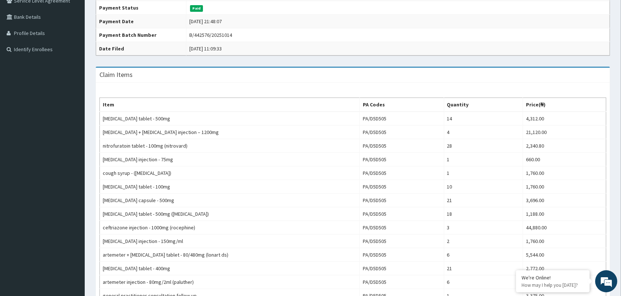 The height and width of the screenshot is (296, 621). Describe the element at coordinates (564, 214) in the screenshot. I see `td: 1,188.00` at that location.